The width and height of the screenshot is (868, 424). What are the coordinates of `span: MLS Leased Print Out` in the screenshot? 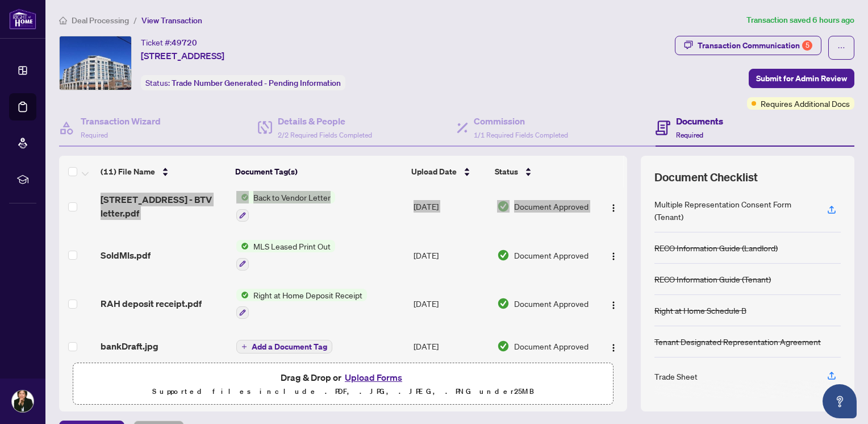 It's located at (292, 246).